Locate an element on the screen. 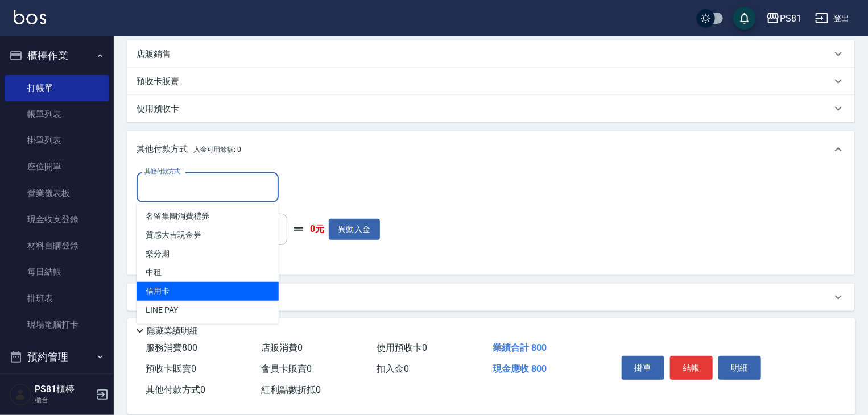 Image resolution: width=868 pixels, height=415 pixels. div: 使用預收卡 is located at coordinates (491, 109).